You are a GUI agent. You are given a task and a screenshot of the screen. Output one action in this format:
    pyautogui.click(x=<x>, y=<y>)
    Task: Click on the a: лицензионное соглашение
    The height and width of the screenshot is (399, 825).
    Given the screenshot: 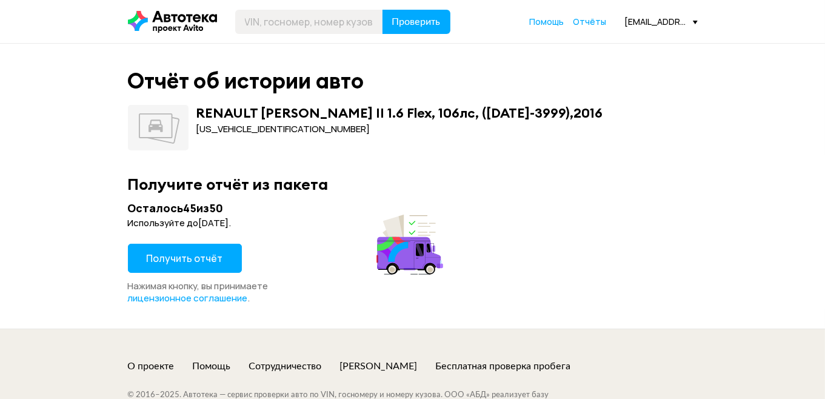 What is the action you would take?
    pyautogui.click(x=188, y=298)
    